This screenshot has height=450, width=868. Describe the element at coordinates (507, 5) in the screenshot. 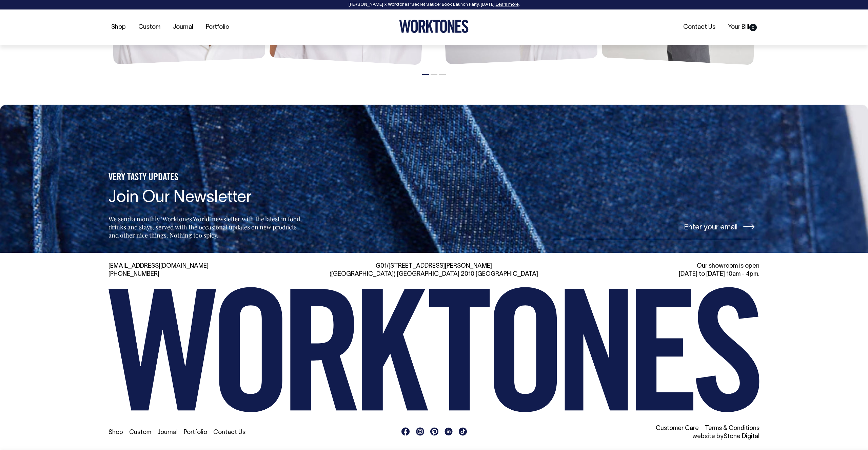

I see `a: Learn more` at that location.